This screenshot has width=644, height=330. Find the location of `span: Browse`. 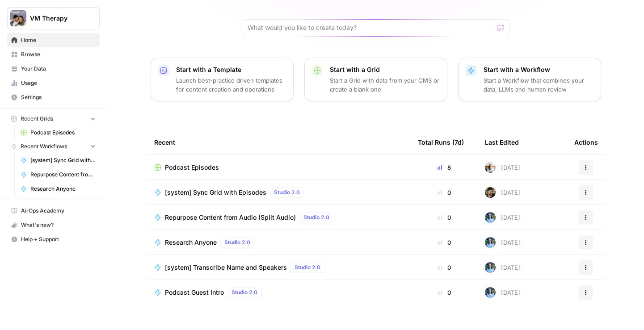

span: Browse is located at coordinates (58, 55).